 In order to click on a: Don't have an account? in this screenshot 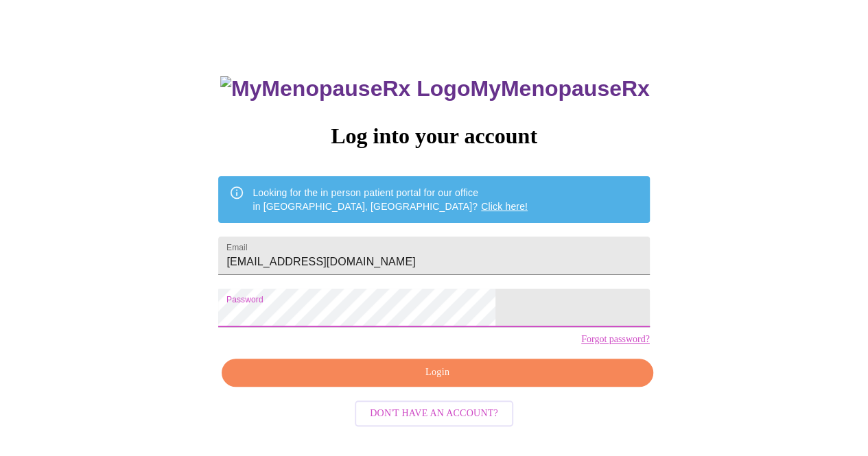, I will do `click(434, 411)`.